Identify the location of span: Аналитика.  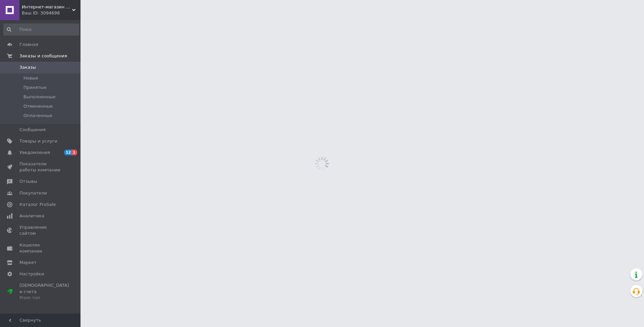
(32, 216).